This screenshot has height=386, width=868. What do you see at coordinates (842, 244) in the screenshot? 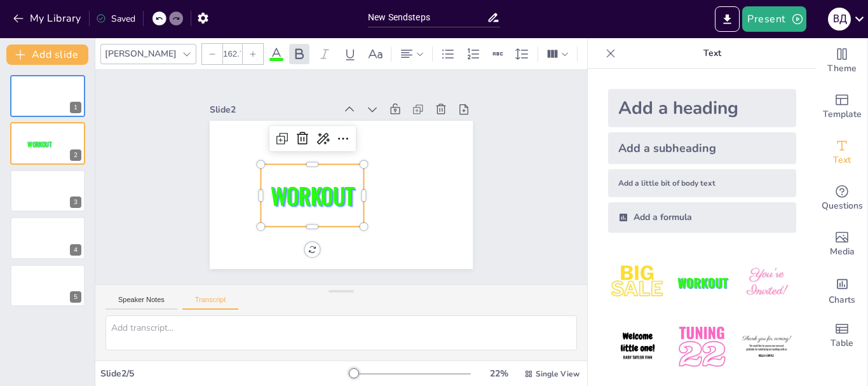
I see `div: Add images, graphics, shapes or video` at bounding box center [842, 244].